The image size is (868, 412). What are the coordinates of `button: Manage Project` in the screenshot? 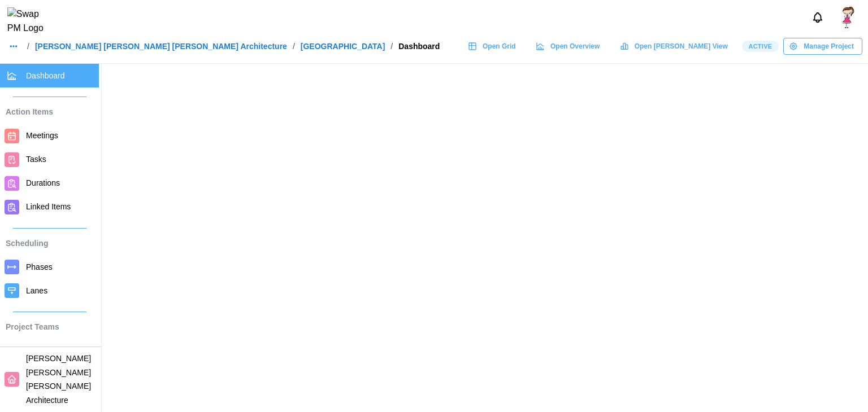 It's located at (823, 46).